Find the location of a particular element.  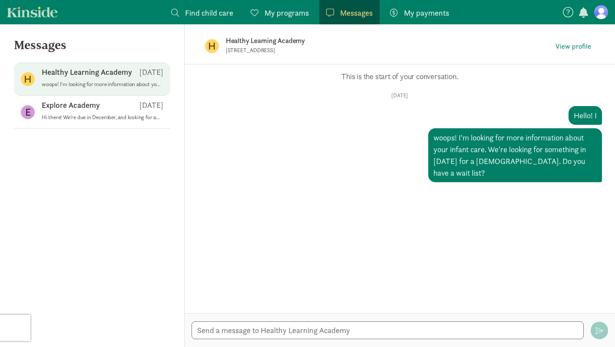

div: Hello! I is located at coordinates (585, 115).